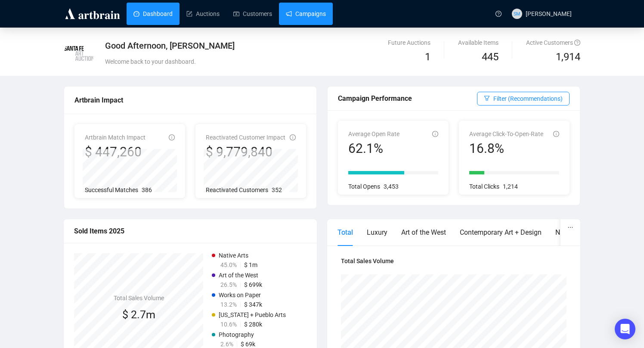 This screenshot has width=644, height=348. Describe the element at coordinates (203, 14) in the screenshot. I see `a: Auctions` at that location.